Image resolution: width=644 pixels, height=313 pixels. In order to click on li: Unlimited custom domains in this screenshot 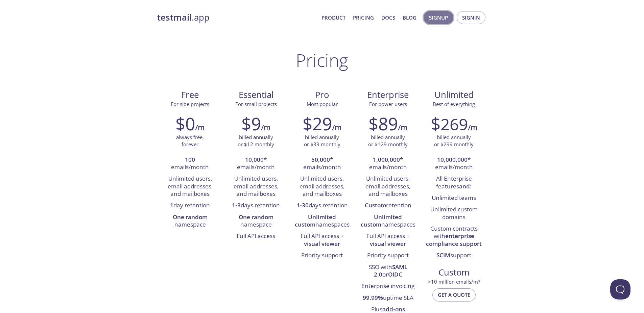, I will do `click(454, 214)`.